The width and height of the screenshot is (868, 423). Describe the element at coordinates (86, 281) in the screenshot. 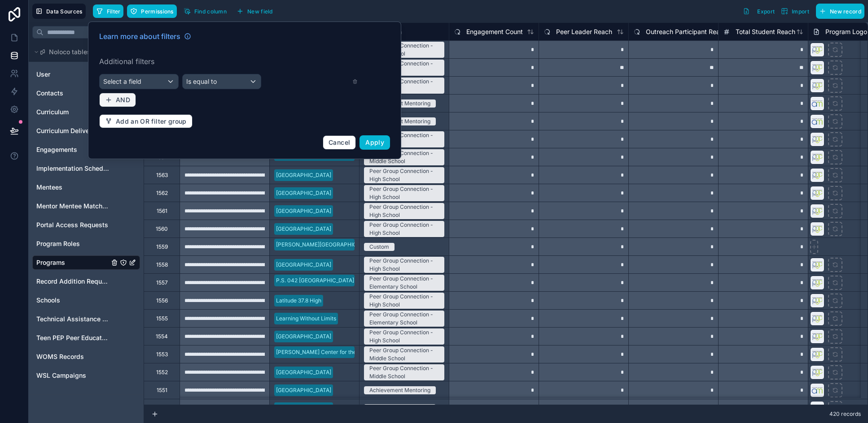

I see `div: Record Addition Requests` at that location.